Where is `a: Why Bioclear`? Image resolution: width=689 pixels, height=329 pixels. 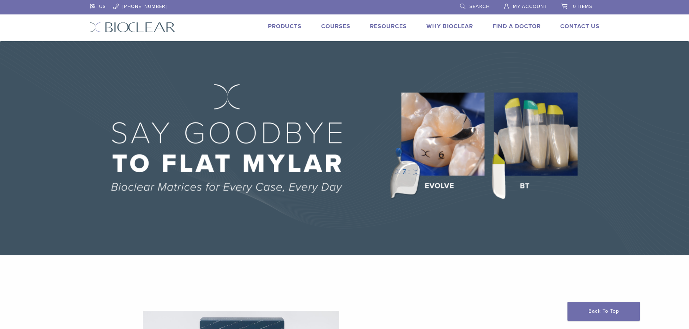
a: Why Bioclear is located at coordinates (450, 26).